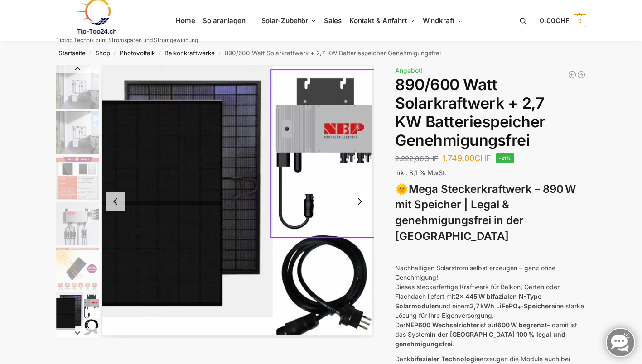 Image resolution: width=642 pixels, height=364 pixels. I want to click on li: 5 / 12, so click(77, 269).